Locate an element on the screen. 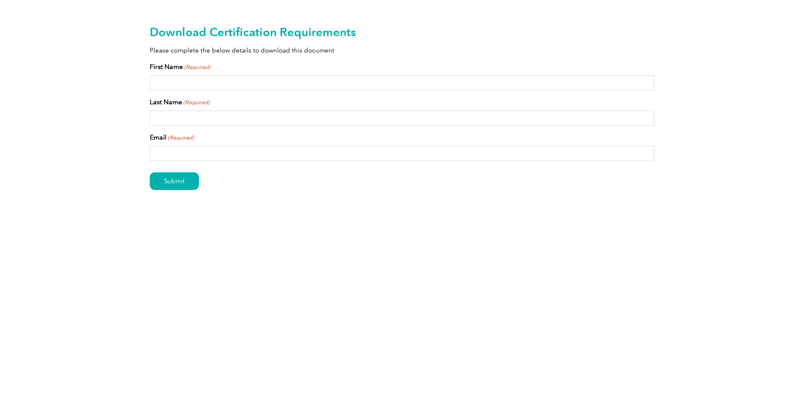 The height and width of the screenshot is (401, 804). h2: Download Certification Requirements is located at coordinates (402, 32).